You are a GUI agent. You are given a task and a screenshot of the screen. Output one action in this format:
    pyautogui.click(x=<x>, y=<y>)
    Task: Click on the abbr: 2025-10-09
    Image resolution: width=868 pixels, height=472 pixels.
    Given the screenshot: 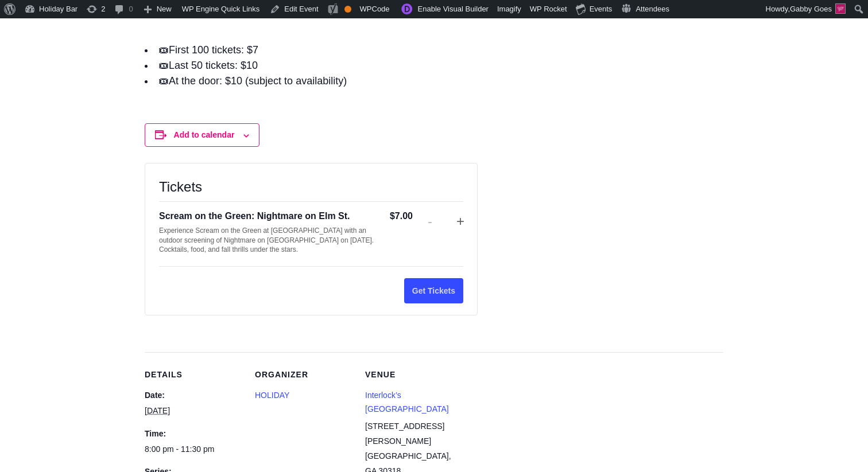 What is the action you would take?
    pyautogui.click(x=157, y=411)
    